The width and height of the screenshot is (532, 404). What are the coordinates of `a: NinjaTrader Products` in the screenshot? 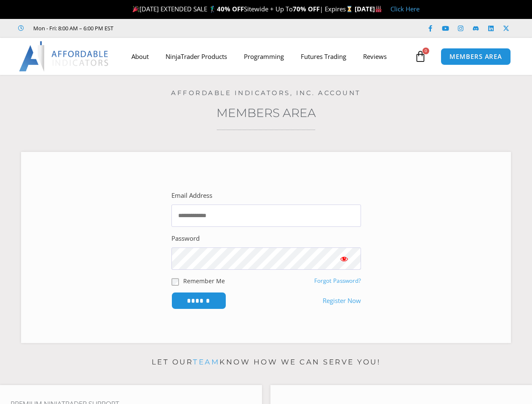 It's located at (196, 56).